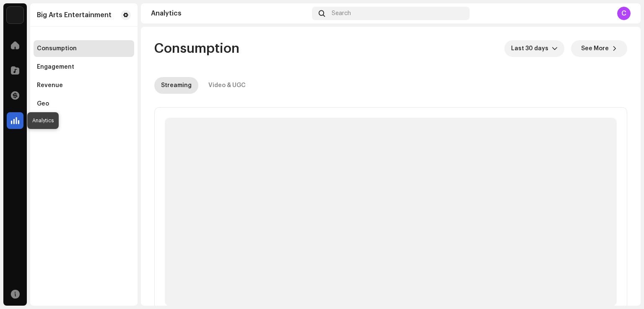  What do you see at coordinates (531, 49) in the screenshot?
I see `span: Last 30 days` at bounding box center [531, 49].